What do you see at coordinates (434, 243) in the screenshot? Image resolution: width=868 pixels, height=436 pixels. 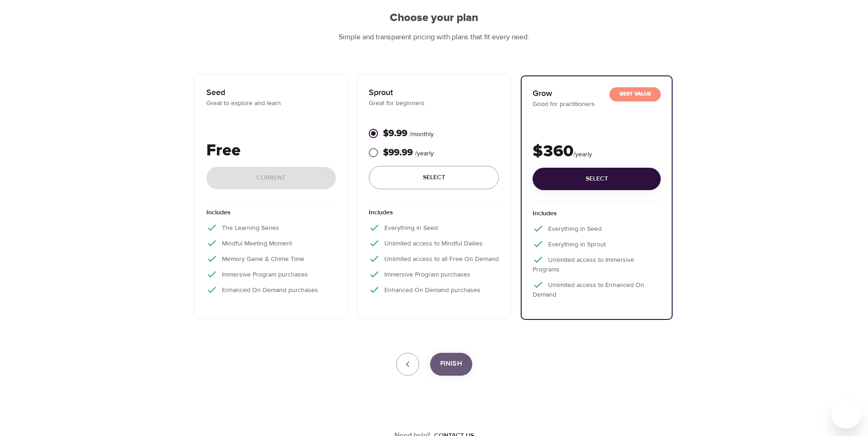 I see `p: Unlimited access to Mindful Dailies` at bounding box center [434, 243].